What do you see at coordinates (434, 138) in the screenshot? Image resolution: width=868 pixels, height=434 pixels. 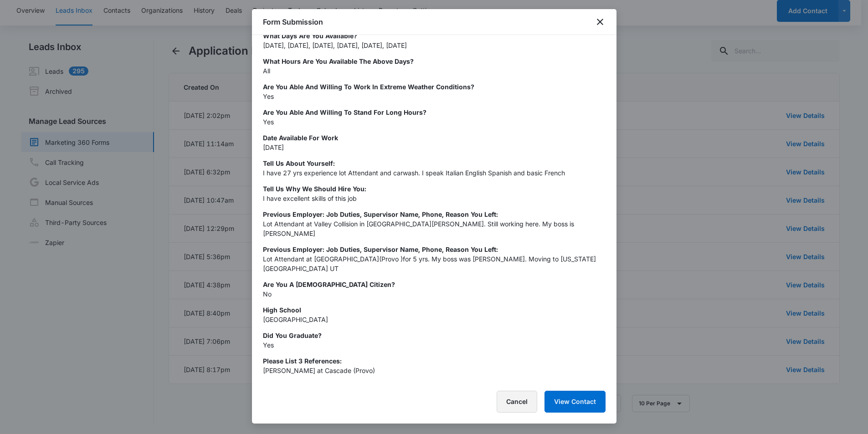 I see `p: Date Available For Work` at bounding box center [434, 138].